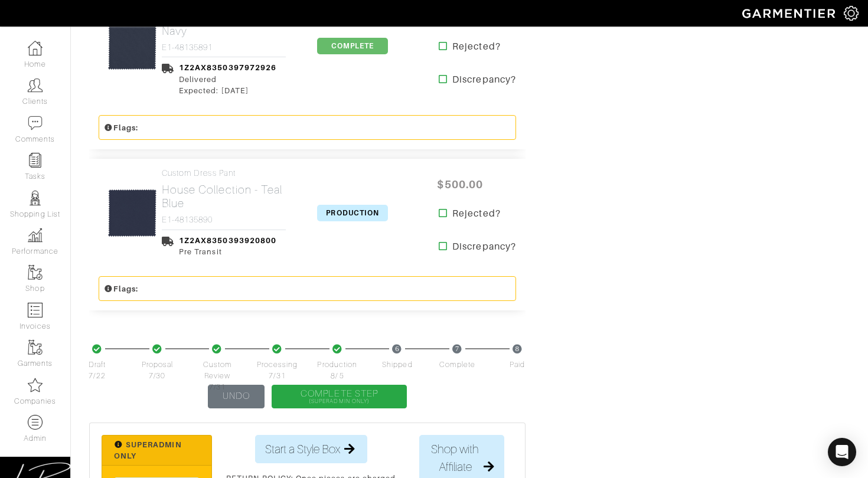 The height and width of the screenshot is (478, 868). I want to click on a: 1Z2AX8350397972926, so click(227, 67).